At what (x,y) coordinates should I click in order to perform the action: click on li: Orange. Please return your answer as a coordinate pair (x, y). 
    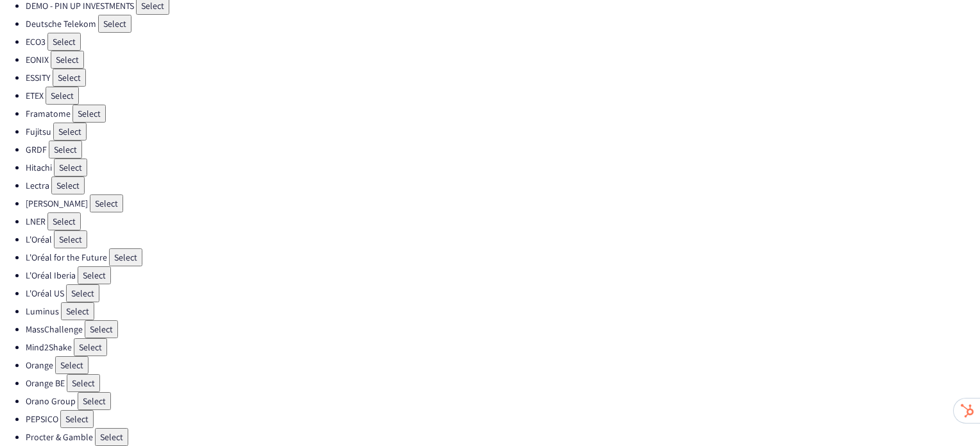
    Looking at the image, I should click on (503, 365).